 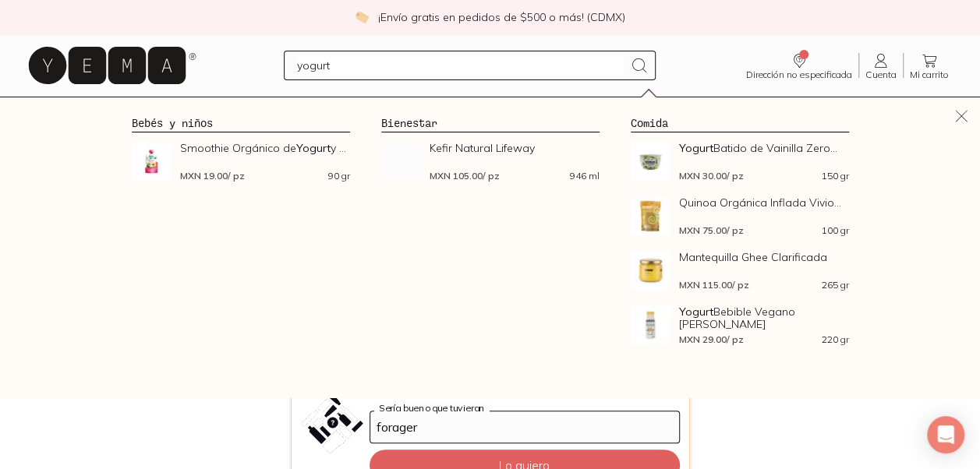 What do you see at coordinates (339, 176) in the screenshot?
I see `span: 90 gr` at bounding box center [339, 176].